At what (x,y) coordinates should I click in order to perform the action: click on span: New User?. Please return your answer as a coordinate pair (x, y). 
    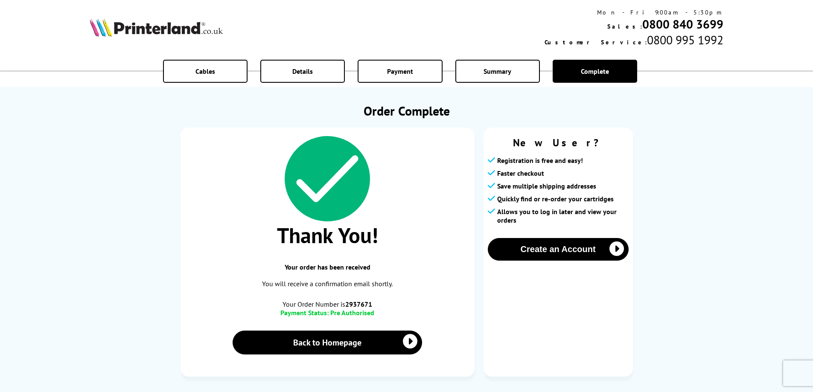
    Looking at the image, I should click on (558, 143).